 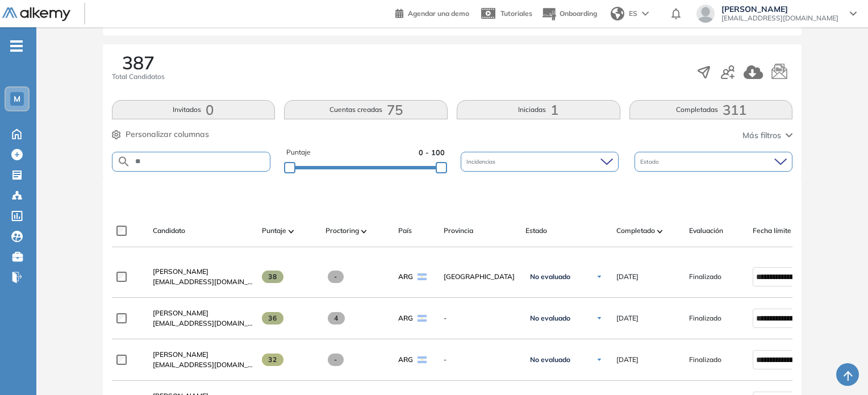 I want to click on button: Invitados0, so click(x=194, y=110).